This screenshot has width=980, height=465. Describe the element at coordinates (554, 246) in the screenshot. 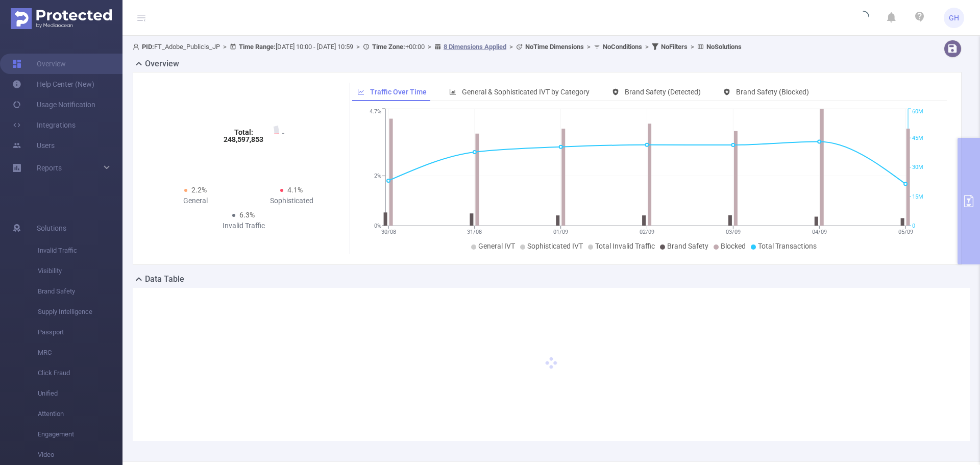

I see `span: Sophisticated IVT` at that location.